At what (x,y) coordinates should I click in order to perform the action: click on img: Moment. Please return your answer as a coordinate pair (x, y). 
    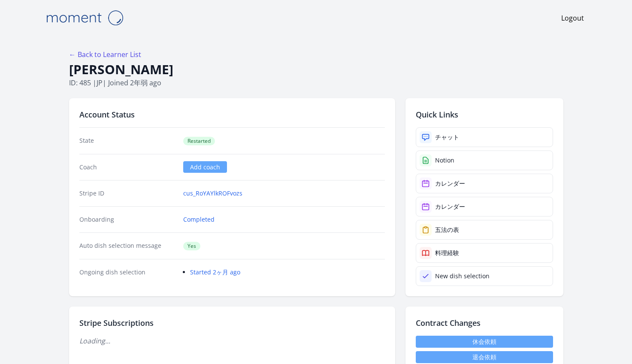
    Looking at the image, I should click on (84, 17).